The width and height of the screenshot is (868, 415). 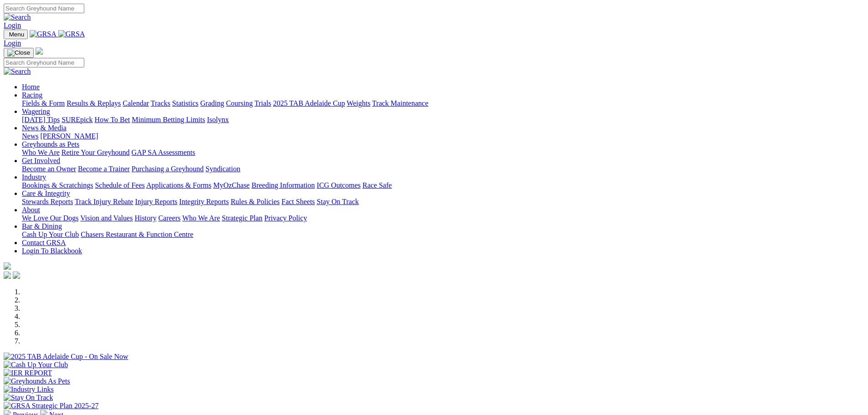 What do you see at coordinates (377, 185) in the screenshot?
I see `a: Race Safe` at bounding box center [377, 185].